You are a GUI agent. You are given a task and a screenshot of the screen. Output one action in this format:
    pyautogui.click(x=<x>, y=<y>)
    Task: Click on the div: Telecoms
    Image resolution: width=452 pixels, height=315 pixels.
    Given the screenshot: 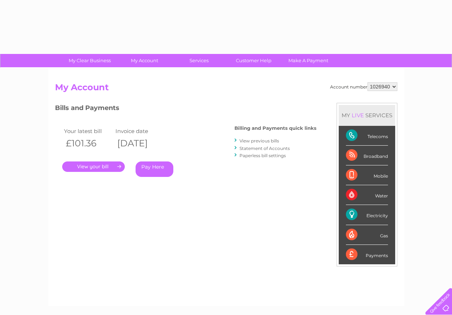 What is the action you would take?
    pyautogui.click(x=367, y=136)
    